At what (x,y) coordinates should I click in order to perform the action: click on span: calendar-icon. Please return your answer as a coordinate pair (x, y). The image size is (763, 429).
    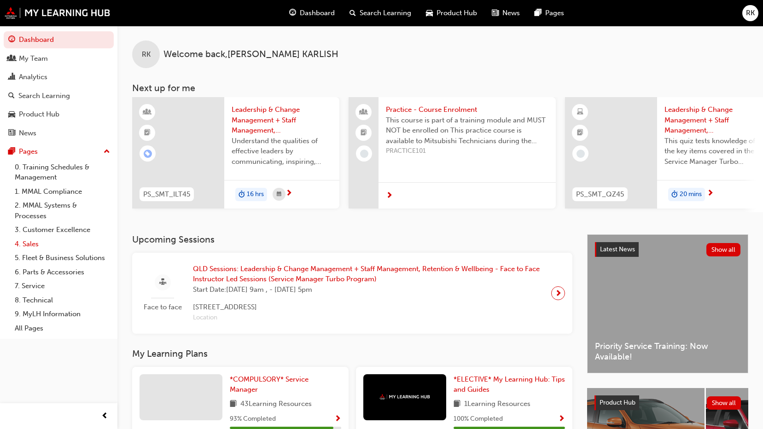
    Looking at the image, I should click on (279, 194).